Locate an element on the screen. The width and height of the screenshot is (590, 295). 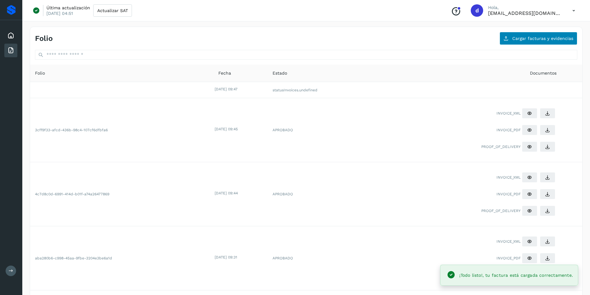
p: Última actualización is located at coordinates (68, 8).